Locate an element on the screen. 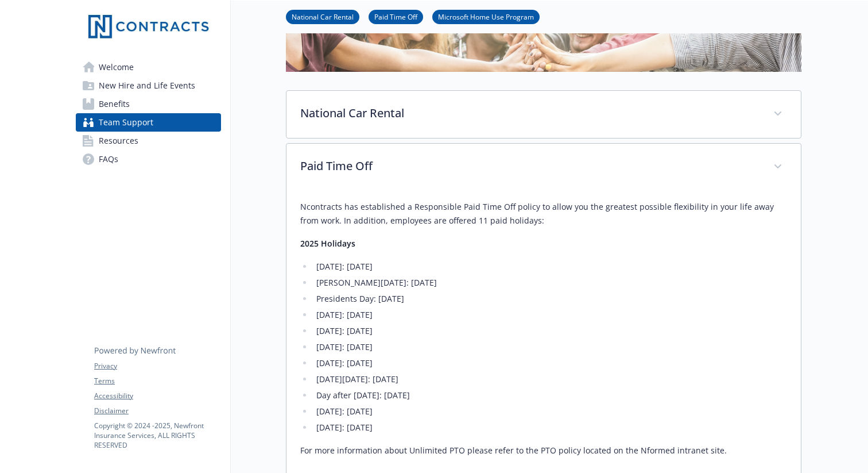 This screenshot has width=868, height=473. p: Ncontracts has established a Responsible Paid Time Off policy to allow you the greatest possible ... is located at coordinates (544, 214).